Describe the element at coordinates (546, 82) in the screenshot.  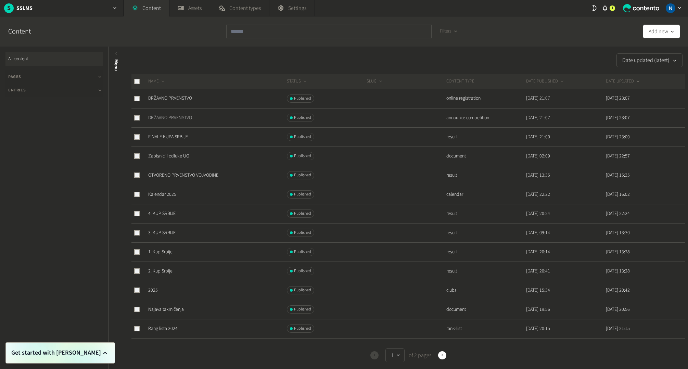
I see `button: DATE PUBLISHED` at that location.